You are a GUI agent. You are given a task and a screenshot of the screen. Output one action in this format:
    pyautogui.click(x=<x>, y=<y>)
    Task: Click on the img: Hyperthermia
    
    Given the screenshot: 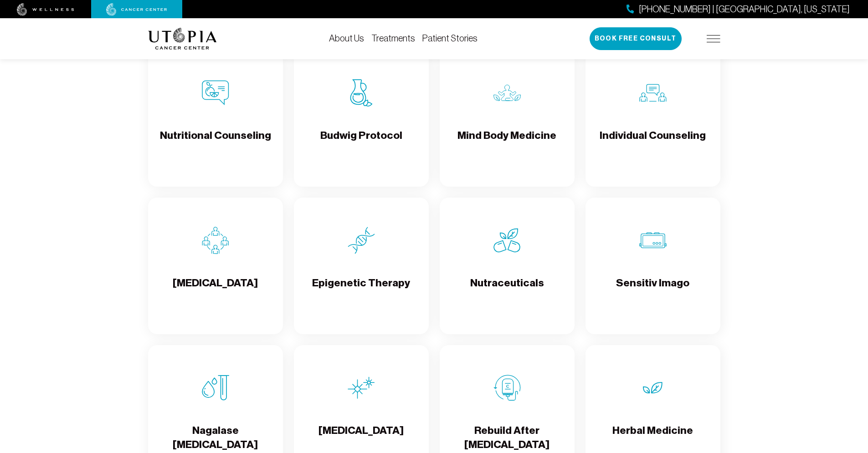 What is the action you would take?
    pyautogui.click(x=361, y=388)
    